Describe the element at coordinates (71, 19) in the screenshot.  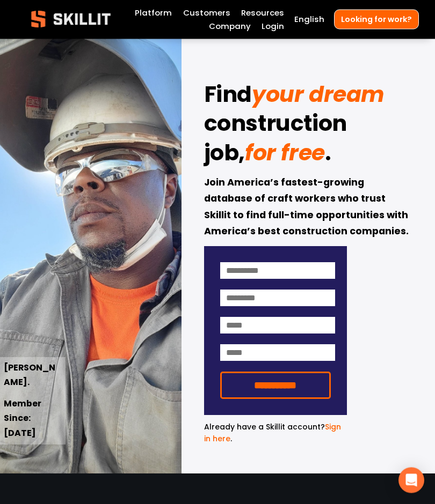
I see `a: Skillit` at that location.